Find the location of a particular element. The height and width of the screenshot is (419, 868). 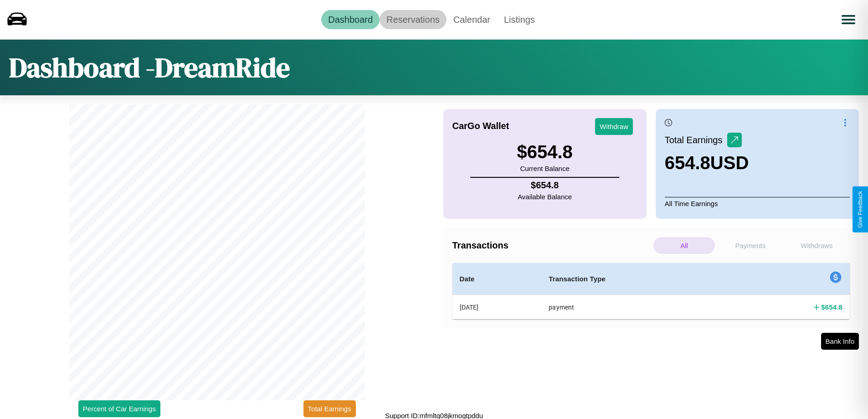

th: payment is located at coordinates (636, 307).